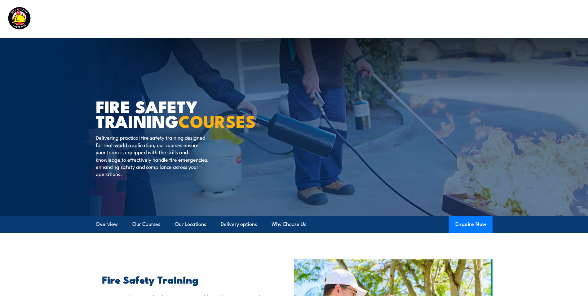  What do you see at coordinates (107, 224) in the screenshot?
I see `a: Overview` at bounding box center [107, 224].